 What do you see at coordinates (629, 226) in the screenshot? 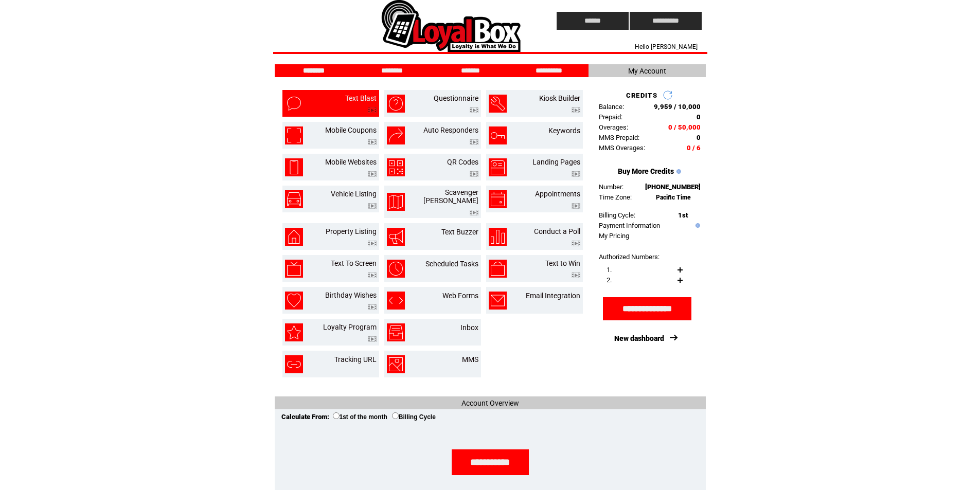
I see `a: Payment Information` at bounding box center [629, 226].